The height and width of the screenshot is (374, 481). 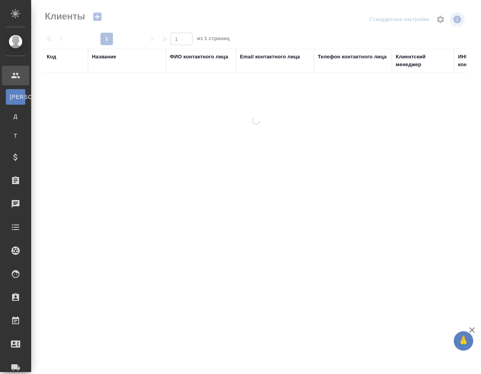 I want to click on div: Название, so click(x=104, y=57).